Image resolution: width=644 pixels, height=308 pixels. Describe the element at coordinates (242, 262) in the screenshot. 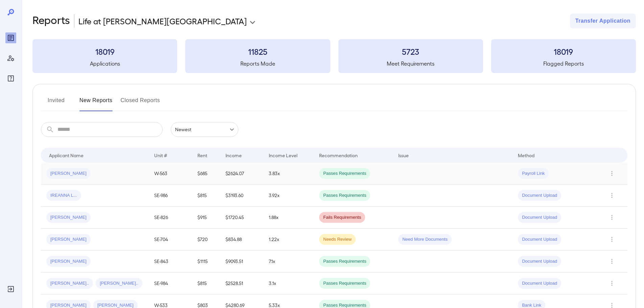

I see `td: $9093.51` at that location.